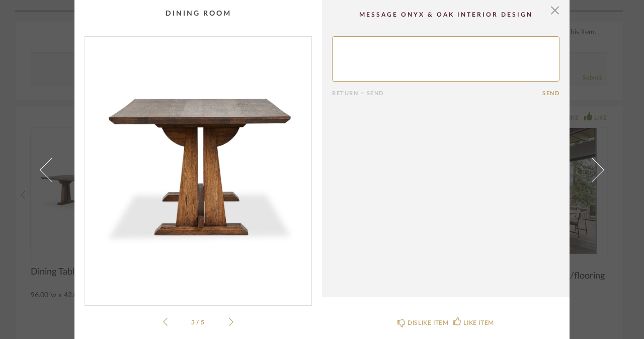 The image size is (644, 339). What do you see at coordinates (199, 166) in the screenshot?
I see `div: 2` at bounding box center [199, 166].